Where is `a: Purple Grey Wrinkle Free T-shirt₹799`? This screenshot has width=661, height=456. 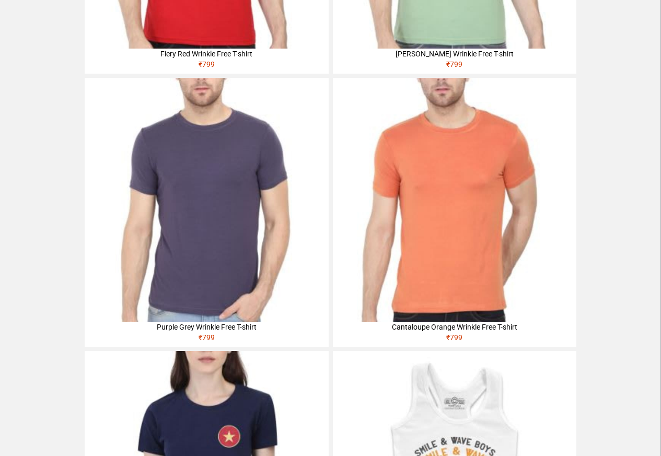
a: Purple Grey Wrinkle Free T-shirt₹799 is located at coordinates (206, 212).